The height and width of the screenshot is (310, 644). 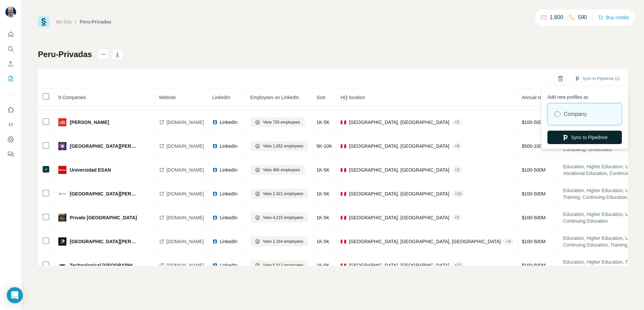 What do you see at coordinates (458, 194) in the screenshot?
I see `div: + 15` at bounding box center [458, 194].